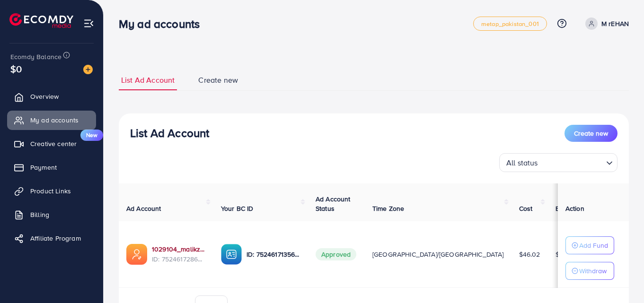  Describe the element at coordinates (55, 238) in the screenshot. I see `span: Affiliate Program` at that location.